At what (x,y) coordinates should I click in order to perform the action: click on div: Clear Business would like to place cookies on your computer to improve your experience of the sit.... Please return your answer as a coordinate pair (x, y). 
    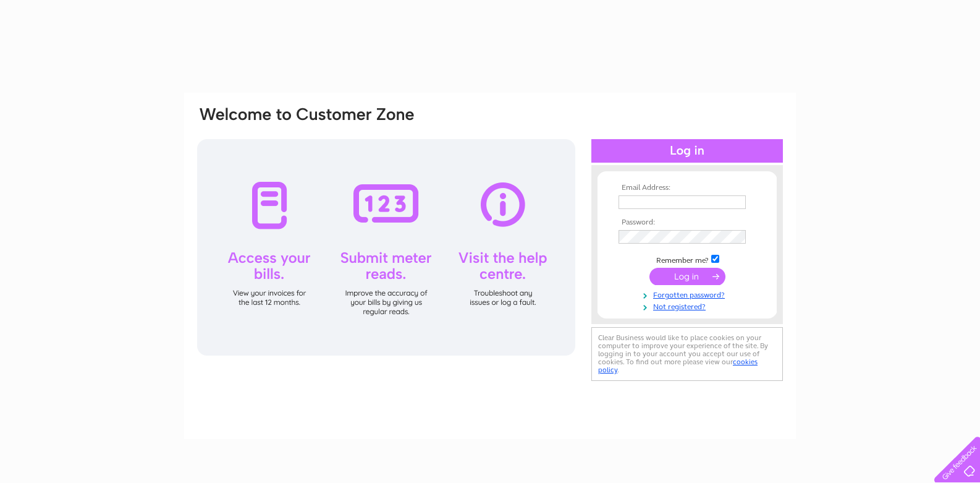
    Looking at the image, I should click on (687, 353).